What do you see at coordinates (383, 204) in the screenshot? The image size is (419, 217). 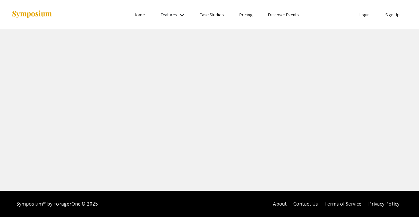 I see `a: Privacy Policy` at bounding box center [383, 204].